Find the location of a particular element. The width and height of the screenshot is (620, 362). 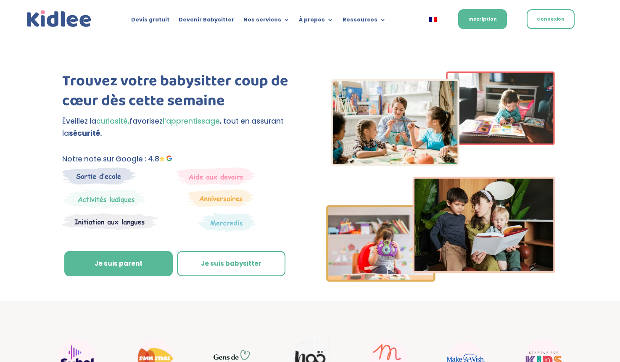

img: Atelier thematique is located at coordinates (110, 221).